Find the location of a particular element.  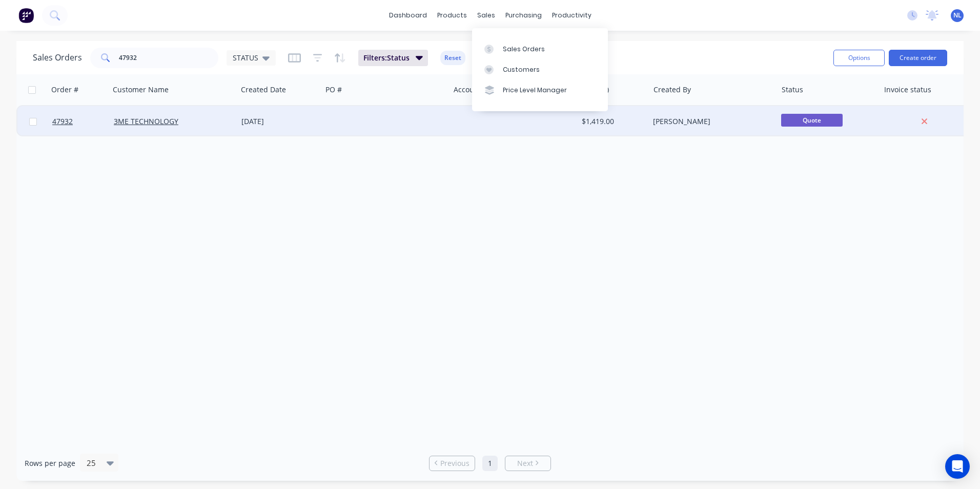

div: Status is located at coordinates (792, 90).